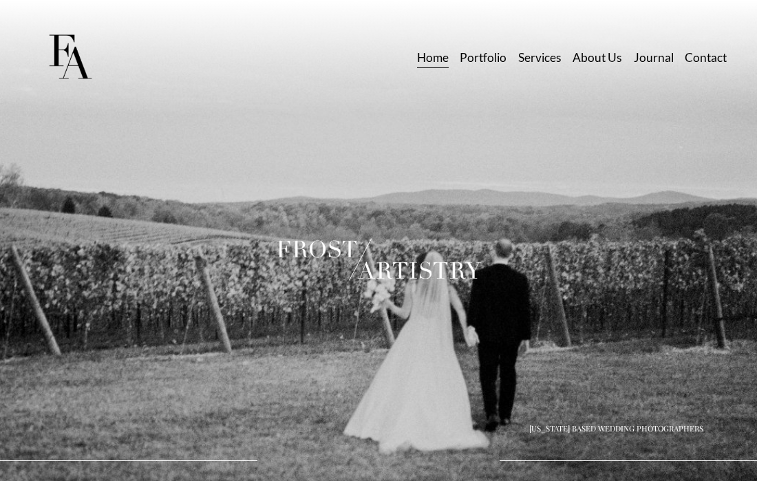 The image size is (757, 481). I want to click on a: About Us, so click(598, 58).